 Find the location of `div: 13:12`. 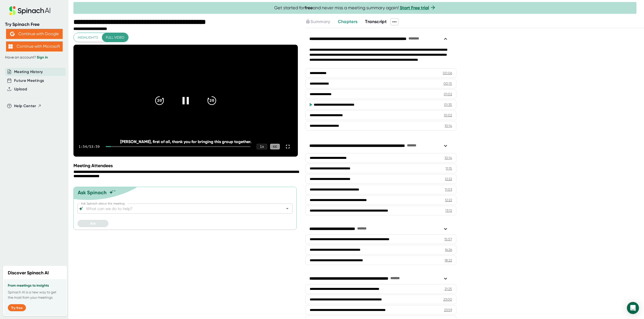

div: 13:12 is located at coordinates (448, 211).